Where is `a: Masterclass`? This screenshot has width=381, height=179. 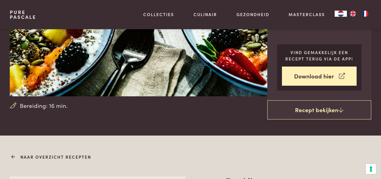 a: Masterclass is located at coordinates (306, 14).